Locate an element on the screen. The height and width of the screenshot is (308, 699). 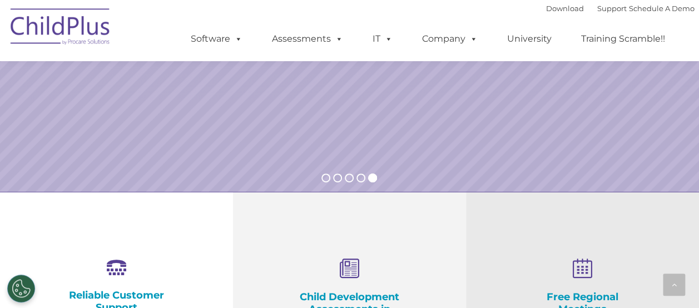
a: Software is located at coordinates (216, 39).